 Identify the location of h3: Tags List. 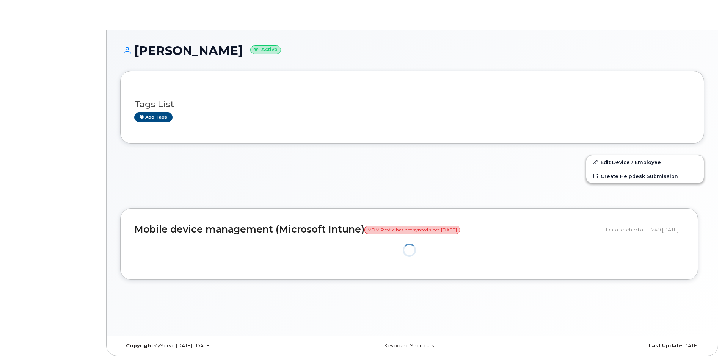
(412, 104).